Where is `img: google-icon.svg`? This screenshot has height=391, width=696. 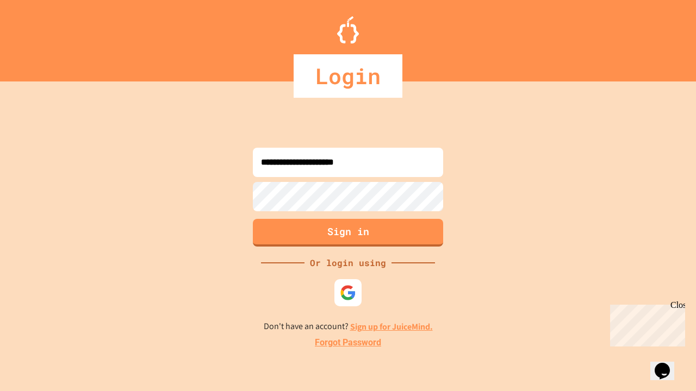 img: google-icon.svg is located at coordinates (348, 293).